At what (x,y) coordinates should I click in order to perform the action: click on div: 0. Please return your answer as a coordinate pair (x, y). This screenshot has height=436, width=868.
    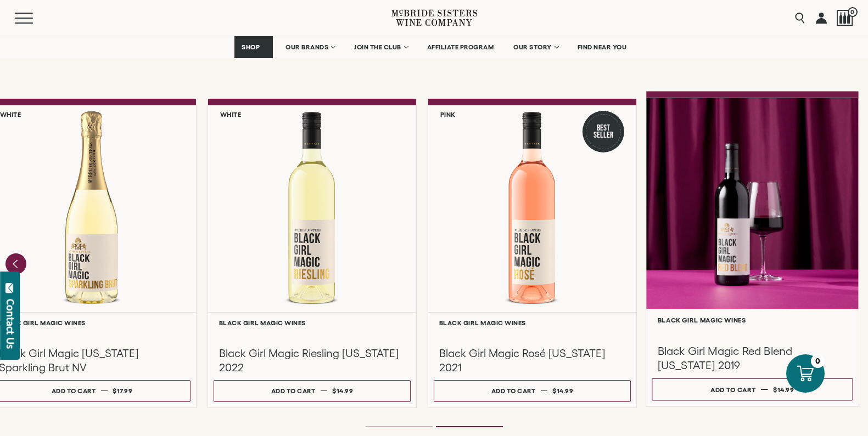
    Looking at the image, I should click on (818, 361).